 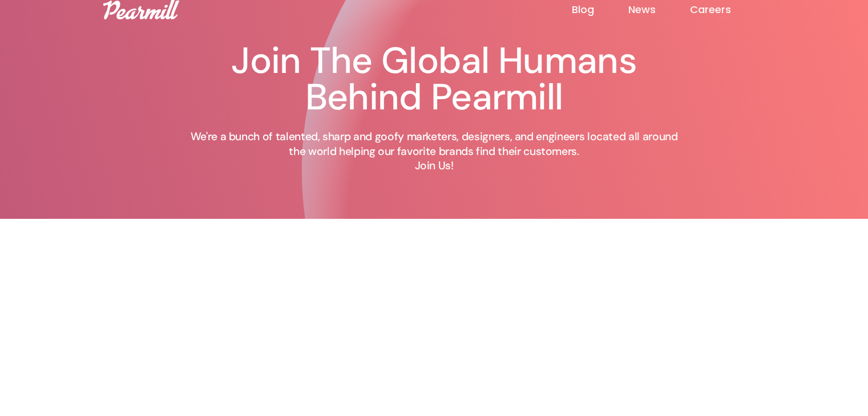 What do you see at coordinates (434, 151) in the screenshot?
I see `p: We're a bunch of talented, sharp and goofy marketers, designers, and engineers located all around...` at bounding box center [434, 151].